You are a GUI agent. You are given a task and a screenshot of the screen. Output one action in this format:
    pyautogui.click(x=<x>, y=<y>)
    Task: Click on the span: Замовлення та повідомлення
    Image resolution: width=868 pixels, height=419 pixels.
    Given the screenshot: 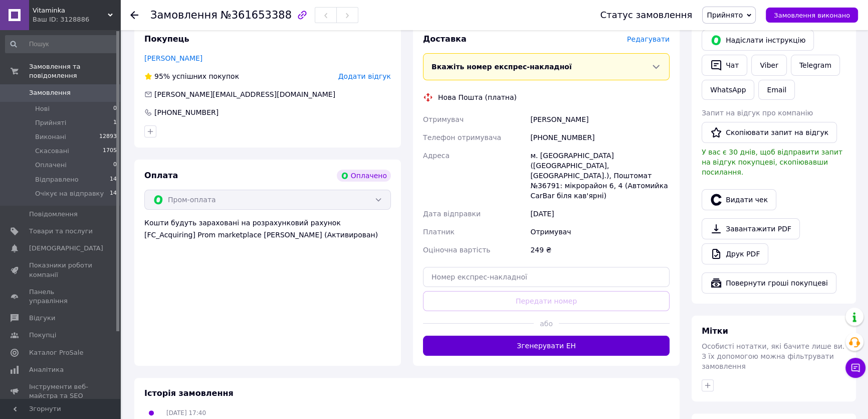 What is the action you would take?
    pyautogui.click(x=75, y=71)
    